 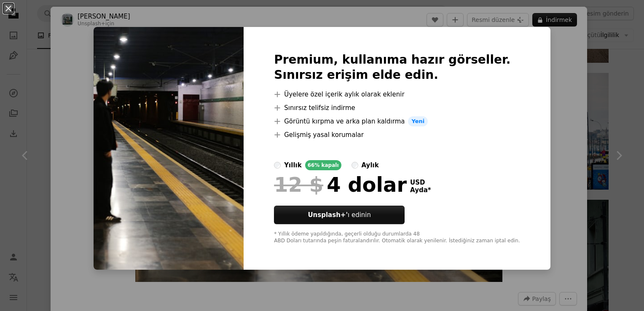 I want to click on div: yıllık, so click(x=293, y=165).